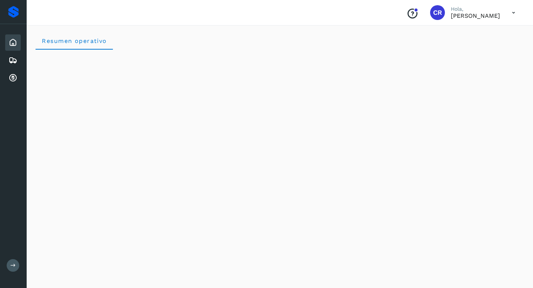 The height and width of the screenshot is (288, 533). What do you see at coordinates (13, 43) in the screenshot?
I see `div: Inicio` at bounding box center [13, 43].